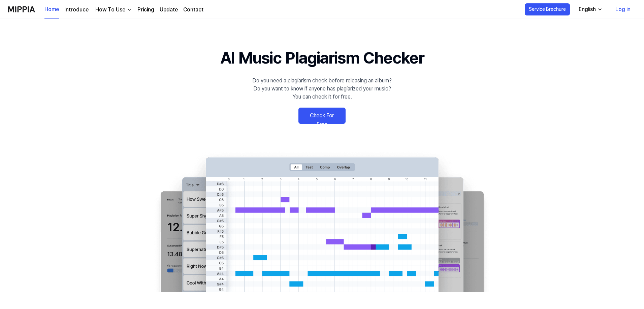 The image size is (644, 309). I want to click on img: main Image, so click(322, 221).